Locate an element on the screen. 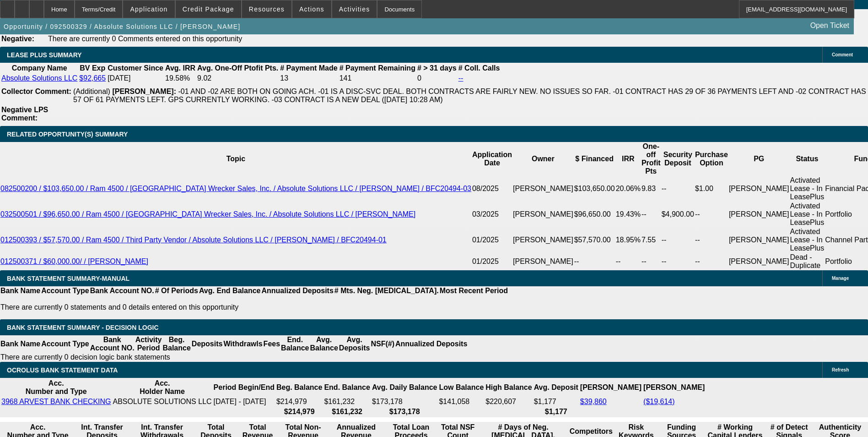  th: Deposits is located at coordinates (208, 344).